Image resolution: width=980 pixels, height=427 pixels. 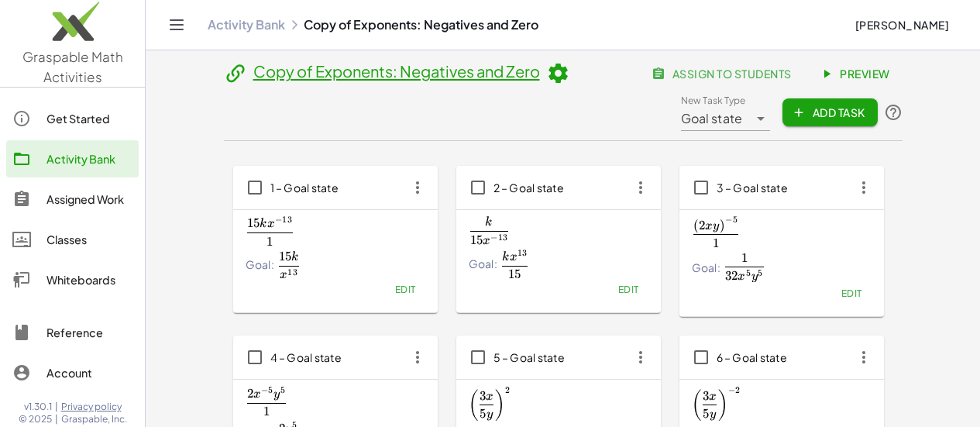 What do you see at coordinates (732, 276) in the screenshot?
I see `span: 32` at bounding box center [732, 276].